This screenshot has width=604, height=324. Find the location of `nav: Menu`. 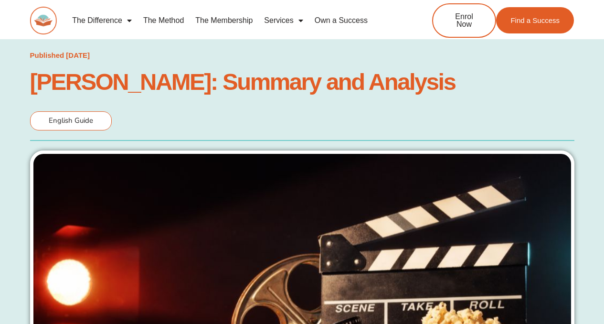

nav: Menu is located at coordinates (233, 21).